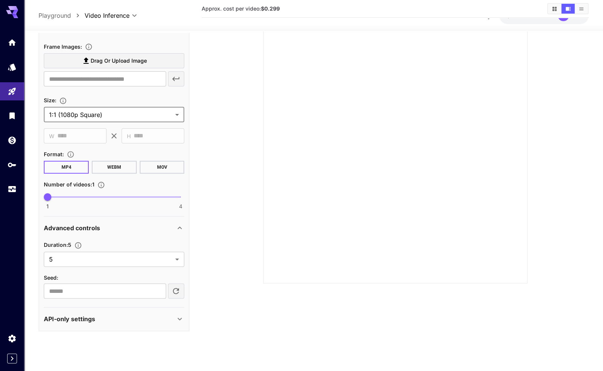 The width and height of the screenshot is (603, 371). What do you see at coordinates (57, 245) in the screenshot?
I see `span: Duration : 5` at bounding box center [57, 245].